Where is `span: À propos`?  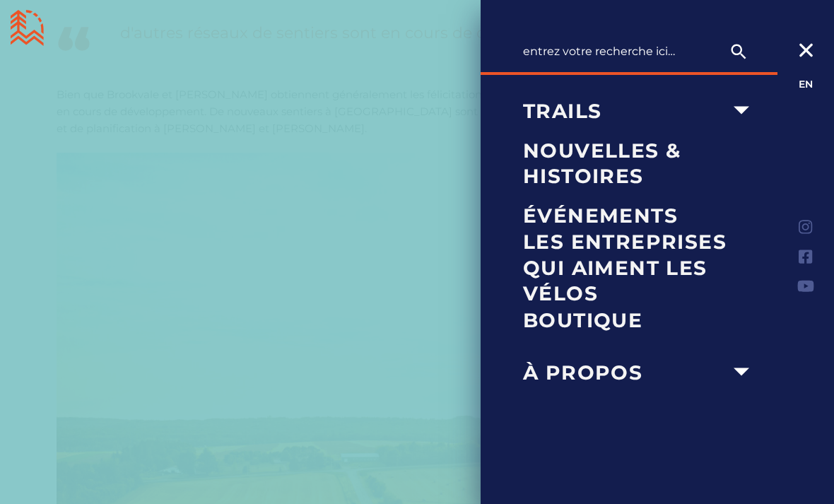 span: À propos is located at coordinates (624, 372).